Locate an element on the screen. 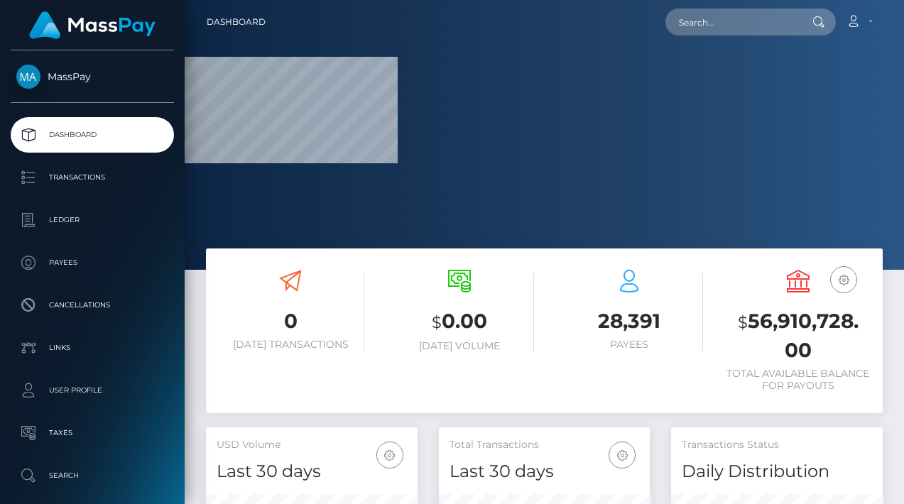  input: Search... is located at coordinates (732, 22).